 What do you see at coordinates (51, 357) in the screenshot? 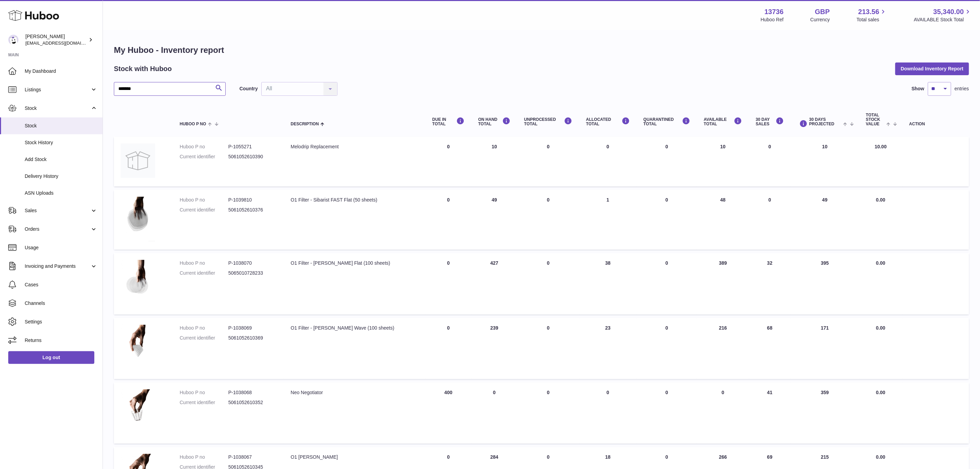
I see `a: Log out` at bounding box center [51, 357].